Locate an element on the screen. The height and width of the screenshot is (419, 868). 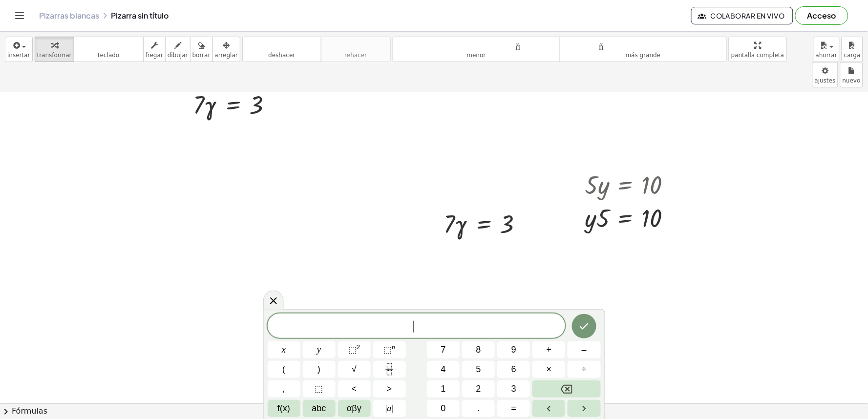
span: 9 is located at coordinates (514, 350).